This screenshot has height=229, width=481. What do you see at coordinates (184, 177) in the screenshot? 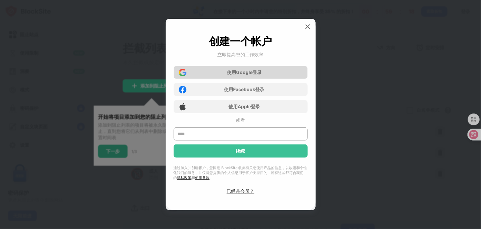
I see `font: 隐私政策` at bounding box center [184, 177].